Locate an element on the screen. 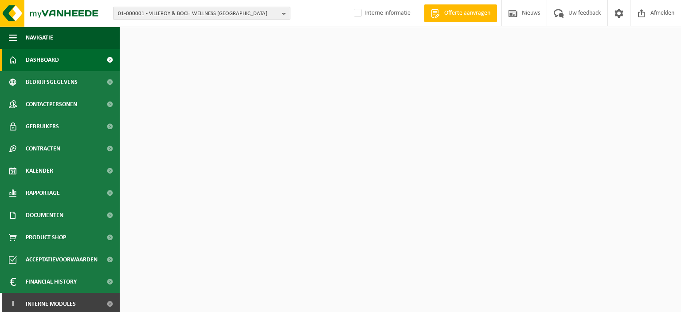  span: Product Shop is located at coordinates (46, 237).